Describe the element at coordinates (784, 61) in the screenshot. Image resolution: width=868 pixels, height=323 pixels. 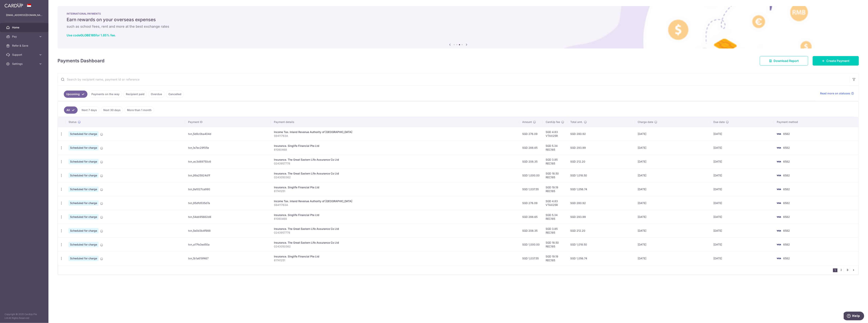
I see `a: Download Report` at that location.